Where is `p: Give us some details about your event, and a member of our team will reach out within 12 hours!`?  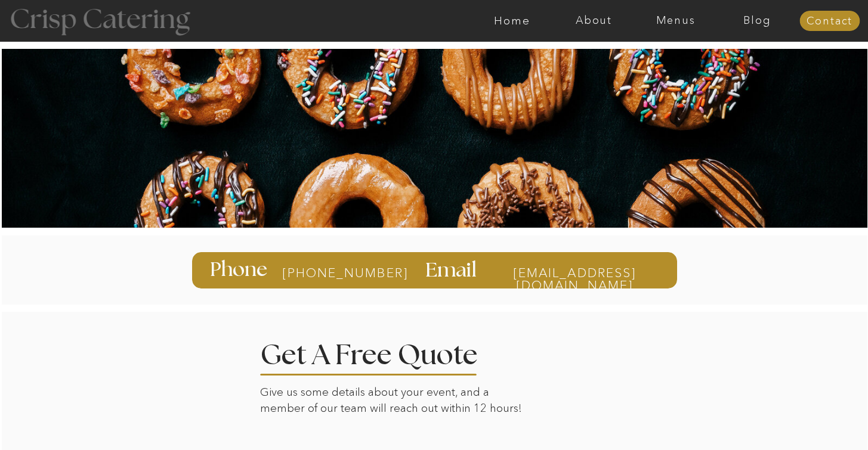
p: Give us some details about your event, and a member of our team will reach out within 12 hours! is located at coordinates (395, 402).